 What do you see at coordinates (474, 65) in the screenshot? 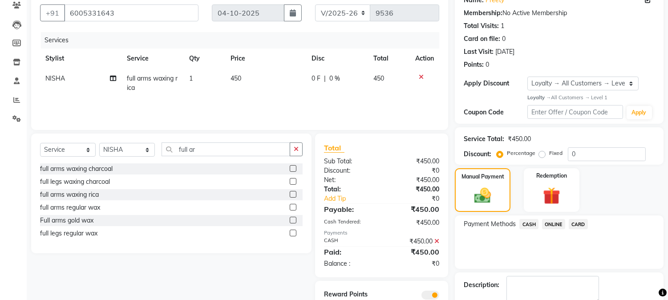
I see `div: Points:` at bounding box center [474, 65].